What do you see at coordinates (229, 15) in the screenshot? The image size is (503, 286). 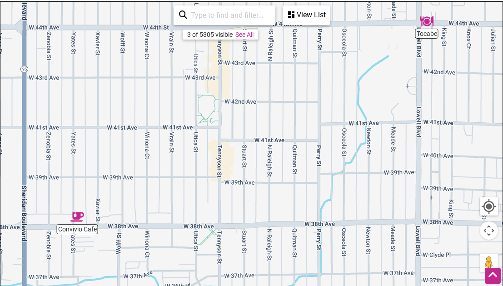 I see `input: Type to find and filter...` at bounding box center [229, 15].